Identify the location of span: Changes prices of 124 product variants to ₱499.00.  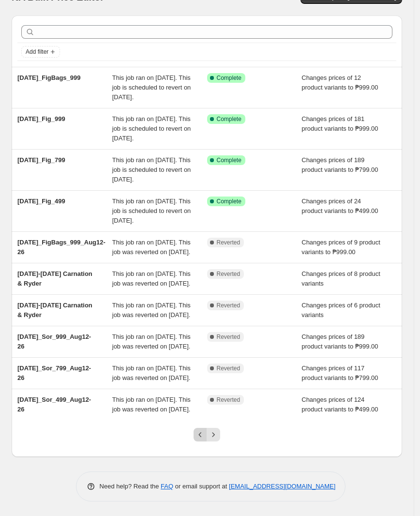
(340, 405).